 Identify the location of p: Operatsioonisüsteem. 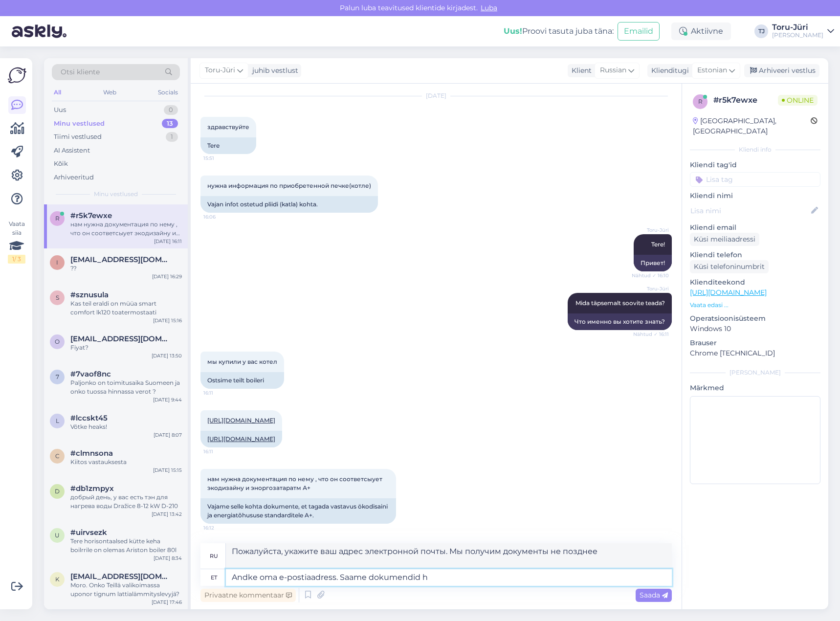
(755, 318).